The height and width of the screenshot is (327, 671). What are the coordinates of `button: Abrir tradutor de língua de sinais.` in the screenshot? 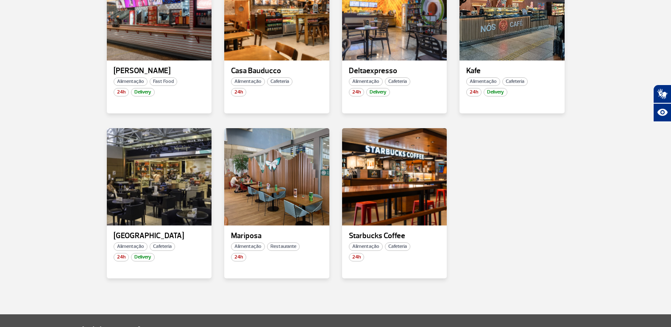 It's located at (662, 94).